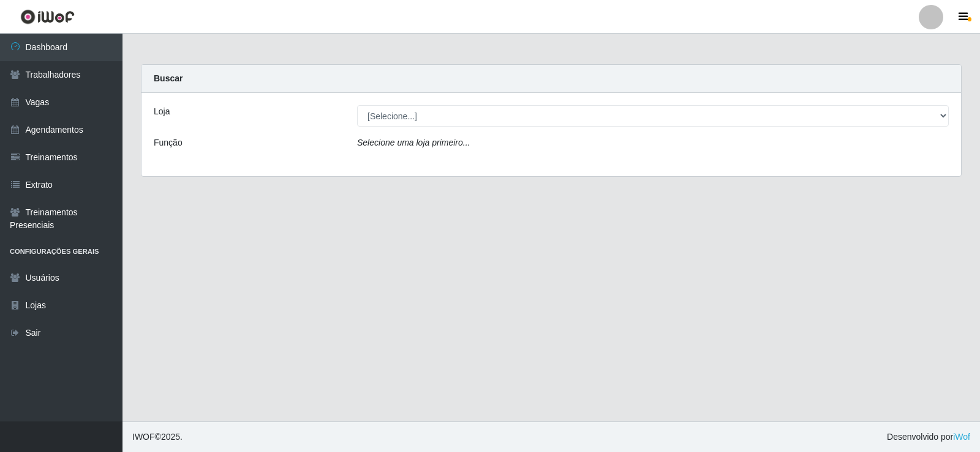  What do you see at coordinates (168, 143) in the screenshot?
I see `label: Função` at bounding box center [168, 143].